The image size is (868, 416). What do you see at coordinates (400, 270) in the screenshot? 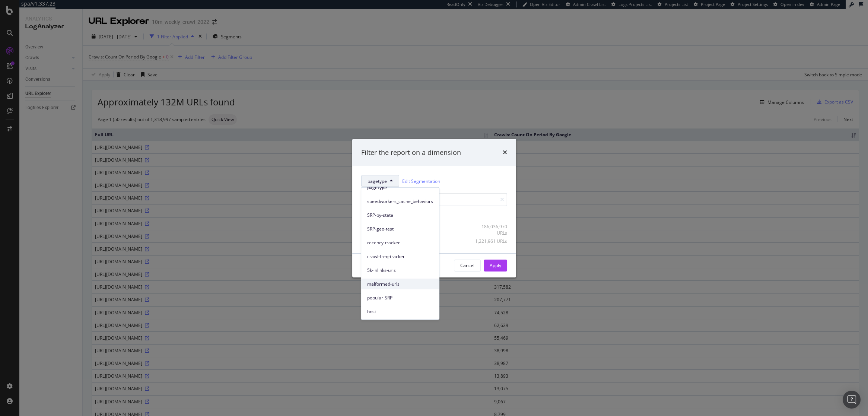
I see `span: 5k-inlinks-urls` at bounding box center [400, 270].